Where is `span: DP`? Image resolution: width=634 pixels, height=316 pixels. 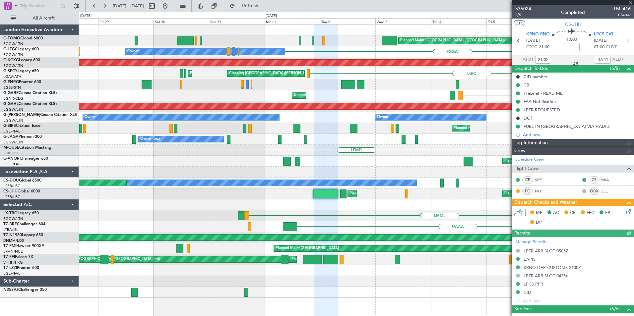 span: DP is located at coordinates (539, 223).